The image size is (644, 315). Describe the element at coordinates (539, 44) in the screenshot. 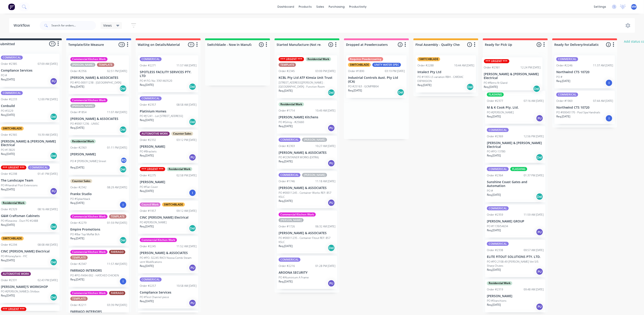

I see `span: 8` at that location.